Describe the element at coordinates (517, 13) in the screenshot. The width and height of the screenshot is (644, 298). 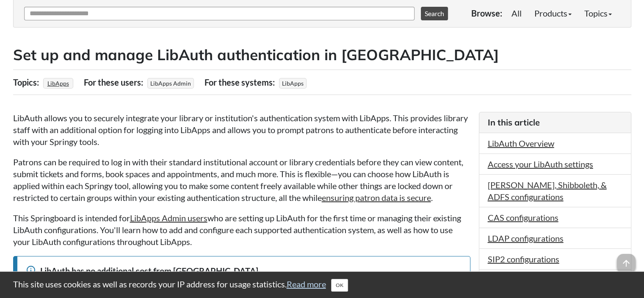
I see `a: All` at that location.